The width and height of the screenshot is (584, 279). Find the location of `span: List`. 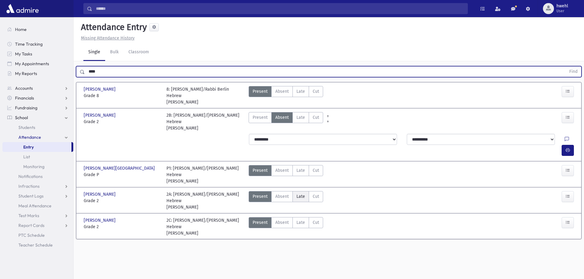

span: List is located at coordinates (27, 157).